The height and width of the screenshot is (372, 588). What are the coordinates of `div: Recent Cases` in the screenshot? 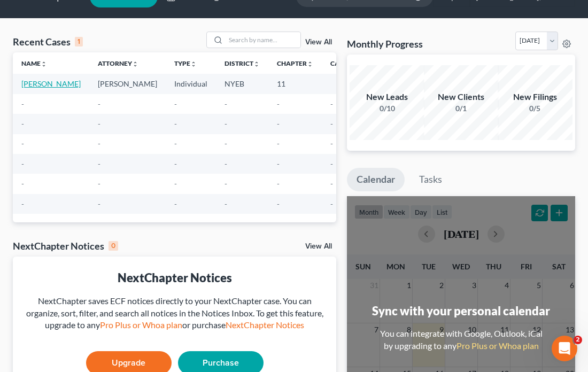 It's located at (48, 42).